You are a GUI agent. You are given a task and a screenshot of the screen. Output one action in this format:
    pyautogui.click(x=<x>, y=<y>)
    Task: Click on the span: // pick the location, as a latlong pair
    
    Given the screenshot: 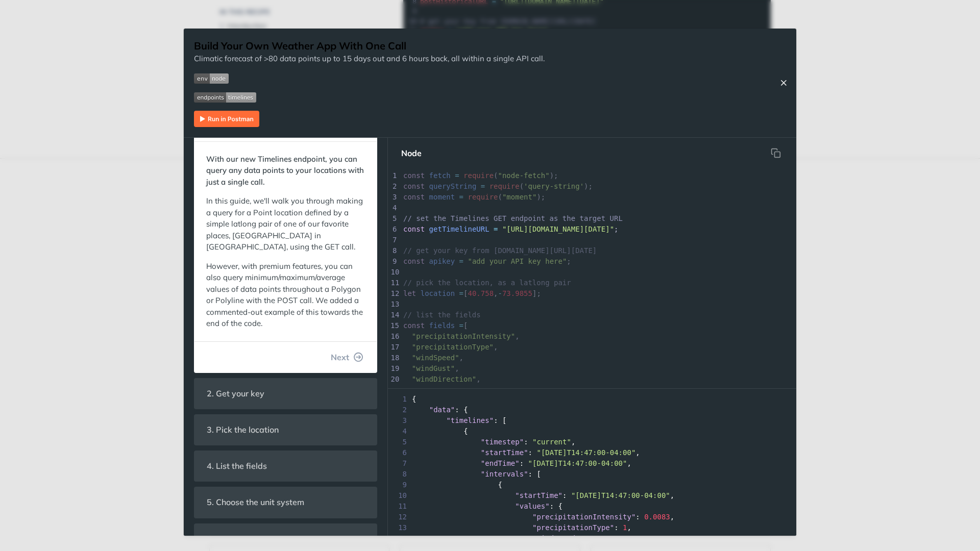 What is the action you would take?
    pyautogui.click(x=487, y=283)
    